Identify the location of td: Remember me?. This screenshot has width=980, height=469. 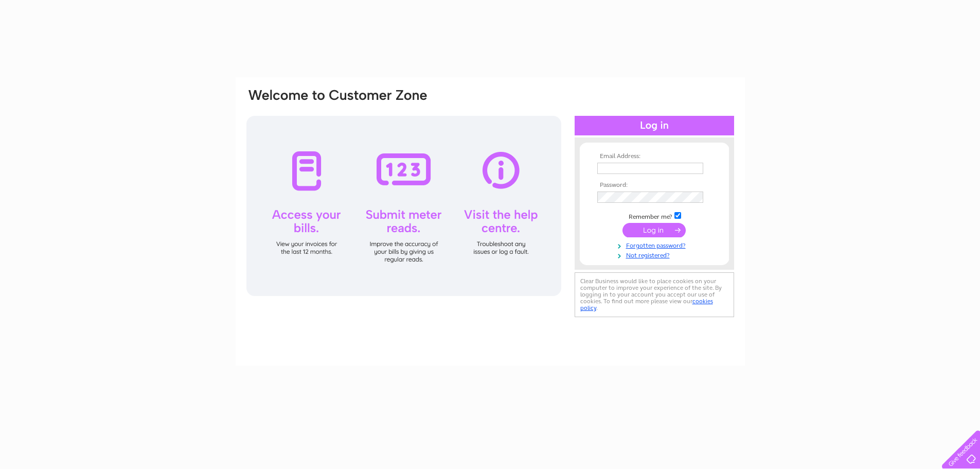
(654, 216).